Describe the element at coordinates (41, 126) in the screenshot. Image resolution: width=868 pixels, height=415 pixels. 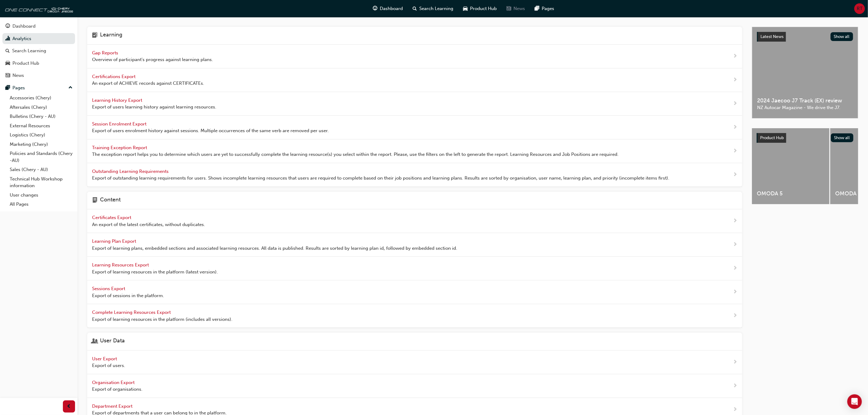
I see `a: External Resources` at that location.